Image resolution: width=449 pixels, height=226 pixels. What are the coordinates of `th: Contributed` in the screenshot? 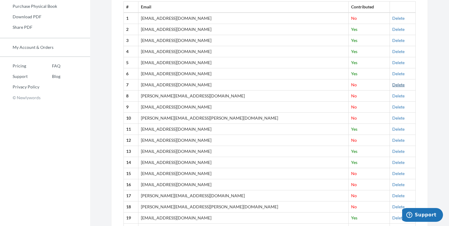 It's located at (369, 7).